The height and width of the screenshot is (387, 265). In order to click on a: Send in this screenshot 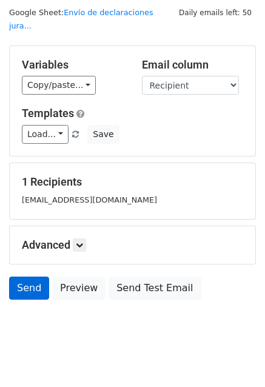, I will do `click(29, 288)`.